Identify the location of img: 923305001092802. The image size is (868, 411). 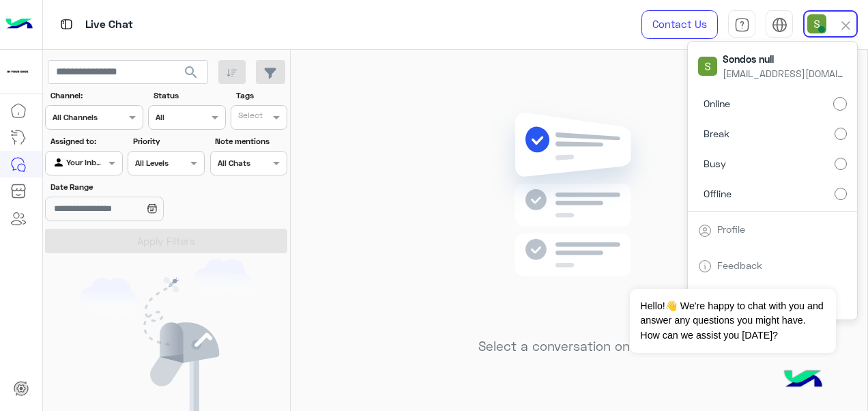
(18, 71).